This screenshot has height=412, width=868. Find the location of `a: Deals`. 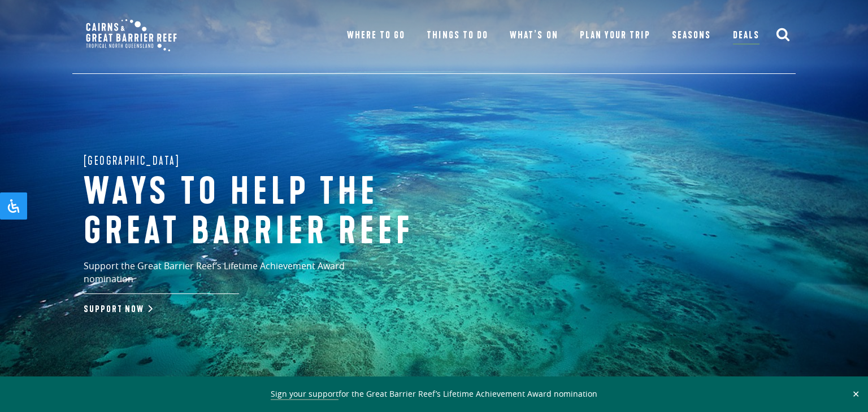

a: Deals is located at coordinates (745, 36).